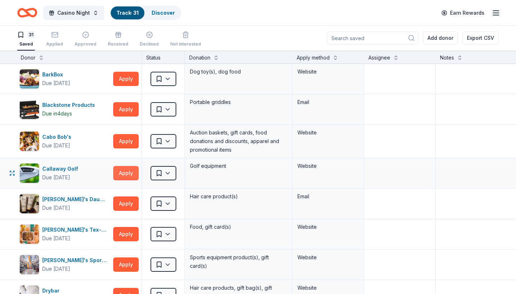  I want to click on div: Not interested, so click(186, 44).